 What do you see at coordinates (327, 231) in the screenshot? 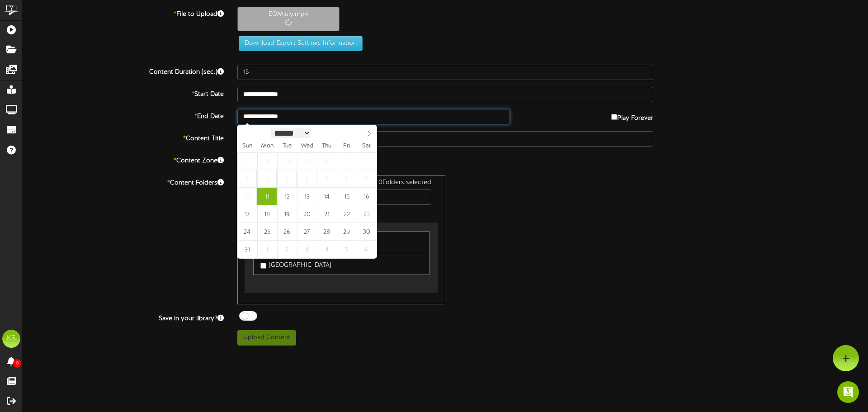
I see `span: August 28, 2025` at bounding box center [327, 231].